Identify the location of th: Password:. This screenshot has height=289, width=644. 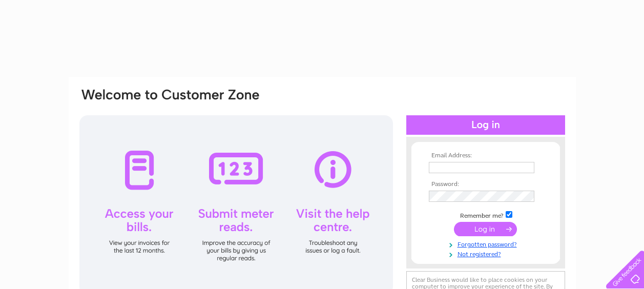
(486, 184).